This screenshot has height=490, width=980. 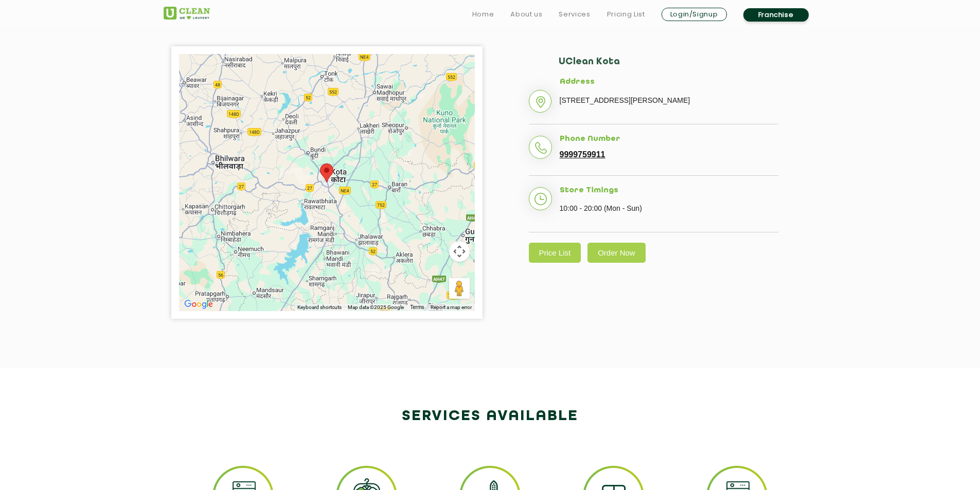 What do you see at coordinates (490, 416) in the screenshot?
I see `h2: Services available` at bounding box center [490, 416].